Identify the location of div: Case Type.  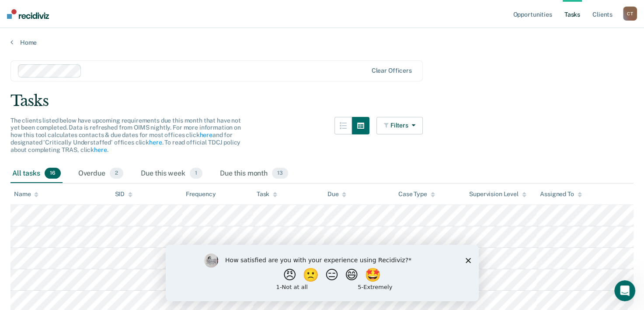
(417, 194).